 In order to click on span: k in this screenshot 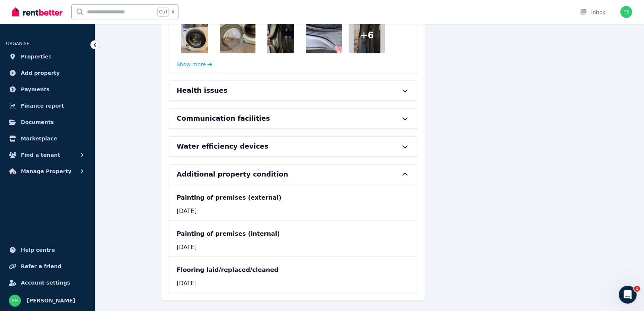, I will do `click(173, 12)`.